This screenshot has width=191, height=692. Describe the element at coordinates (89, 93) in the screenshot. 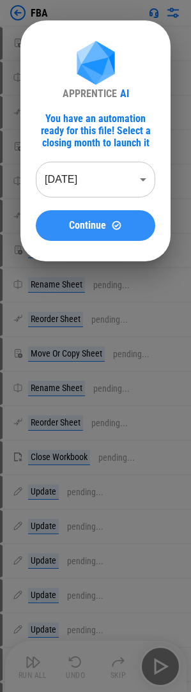

I see `div: APPRENTICE` at that location.